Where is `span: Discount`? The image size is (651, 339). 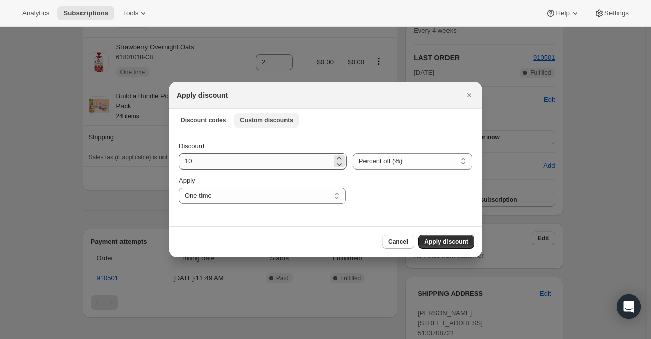
span: Discount is located at coordinates (191, 146).